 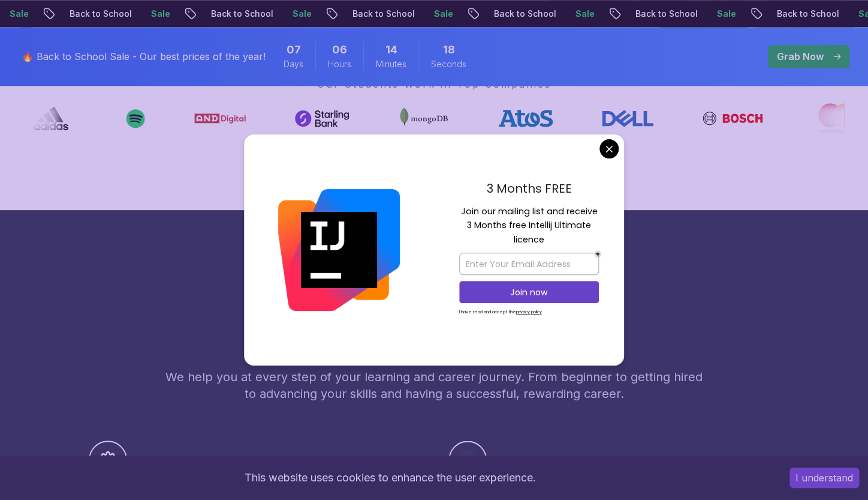 What do you see at coordinates (434, 337) in the screenshot?
I see `h2: Benefits of joining Amigoscode` at bounding box center [434, 337].